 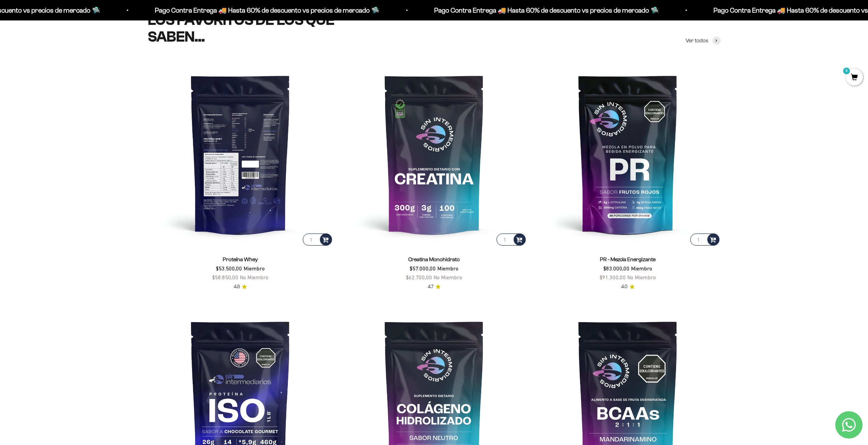 I want to click on a: Ver todos, so click(x=703, y=40).